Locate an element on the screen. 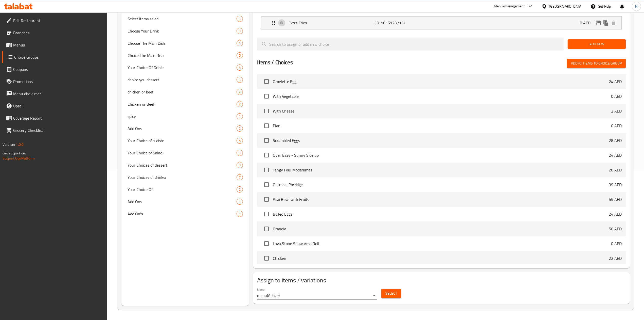 Image resolution: width=644 pixels, height=320 pixels. a: Edit Restaurant is located at coordinates (55, 21).